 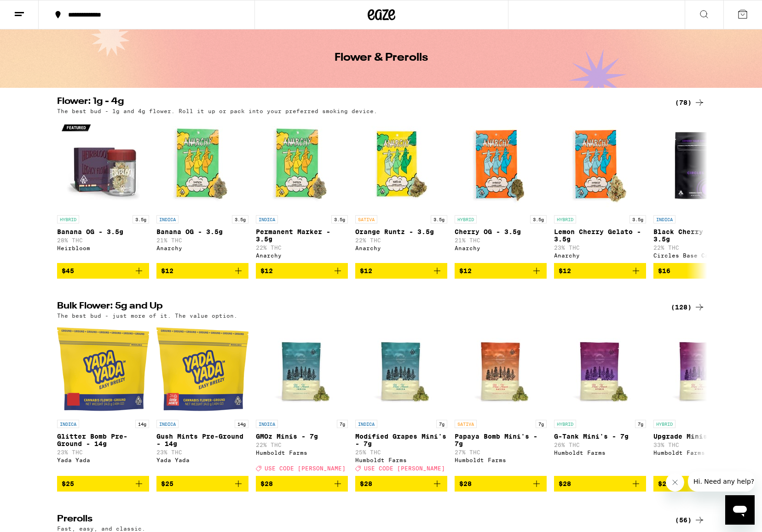 What do you see at coordinates (202, 164) in the screenshot?
I see `img: Anarchy - Banana OG - 3.5g` at bounding box center [202, 164].